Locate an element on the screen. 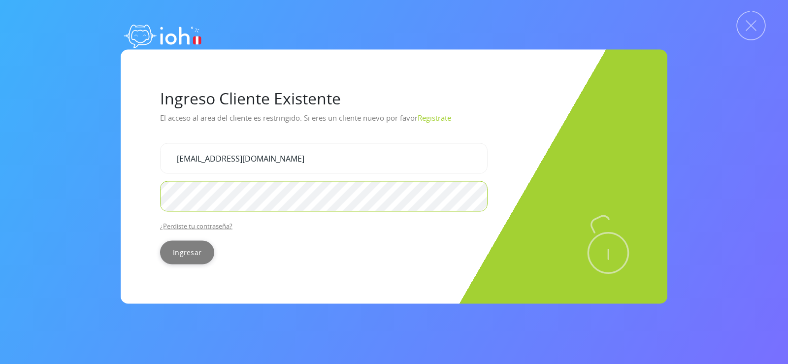 The height and width of the screenshot is (364, 788). h1: Ingreso Cliente Existente is located at coordinates (394, 98).